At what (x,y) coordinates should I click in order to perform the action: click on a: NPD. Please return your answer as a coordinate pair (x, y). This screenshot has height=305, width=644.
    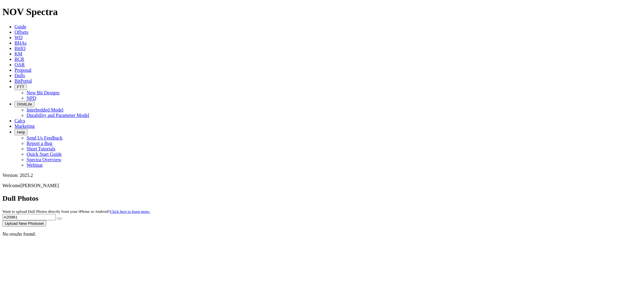
    Looking at the image, I should click on (32, 98).